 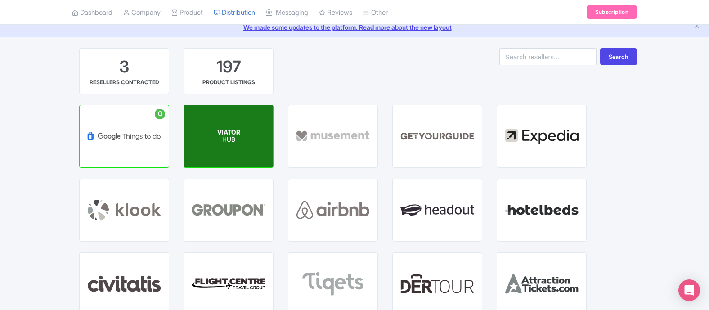 What do you see at coordinates (124, 67) in the screenshot?
I see `div: 3` at bounding box center [124, 67].